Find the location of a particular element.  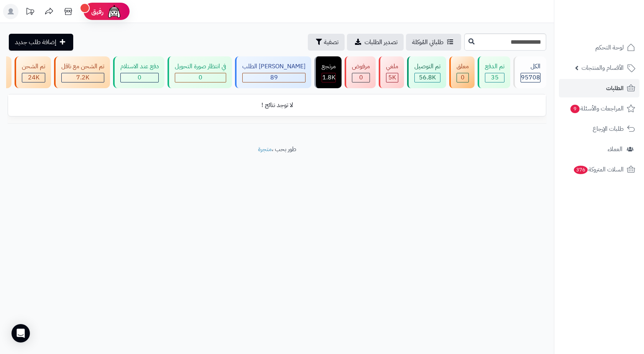

div: في انتظار صورة التحويل is located at coordinates (200, 66).